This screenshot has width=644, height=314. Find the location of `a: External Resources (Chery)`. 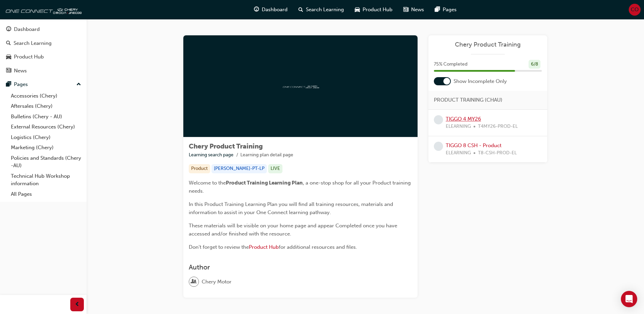

a: External Resources (Chery) is located at coordinates (46, 127).